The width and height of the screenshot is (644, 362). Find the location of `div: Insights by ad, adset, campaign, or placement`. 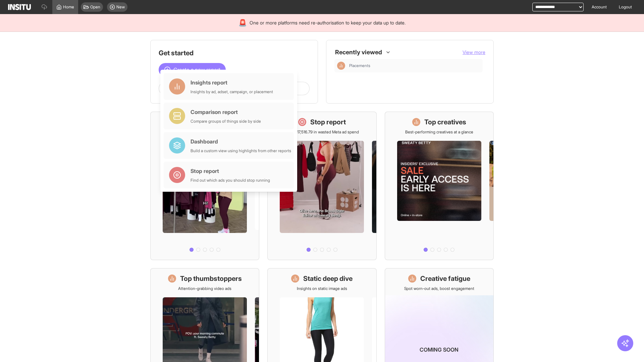

div: Insights by ad, adset, campaign, or placement is located at coordinates (232, 92).